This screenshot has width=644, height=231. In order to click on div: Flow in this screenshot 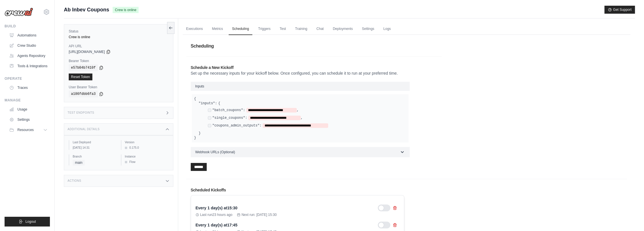, I will do `click(147, 162)`.